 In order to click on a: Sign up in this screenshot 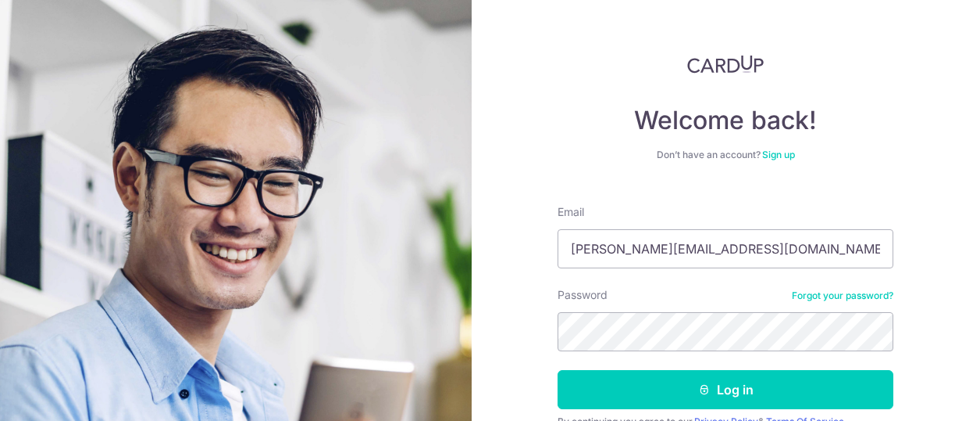, I will do `click(779, 154)`.